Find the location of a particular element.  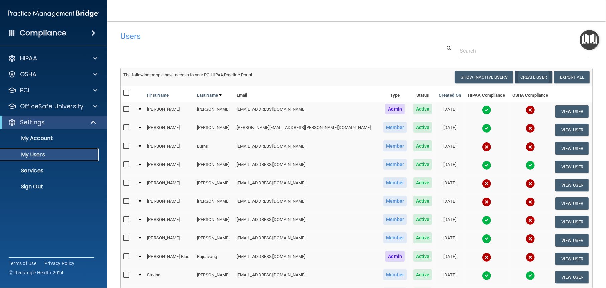

p: Sign Out is located at coordinates (50, 187).